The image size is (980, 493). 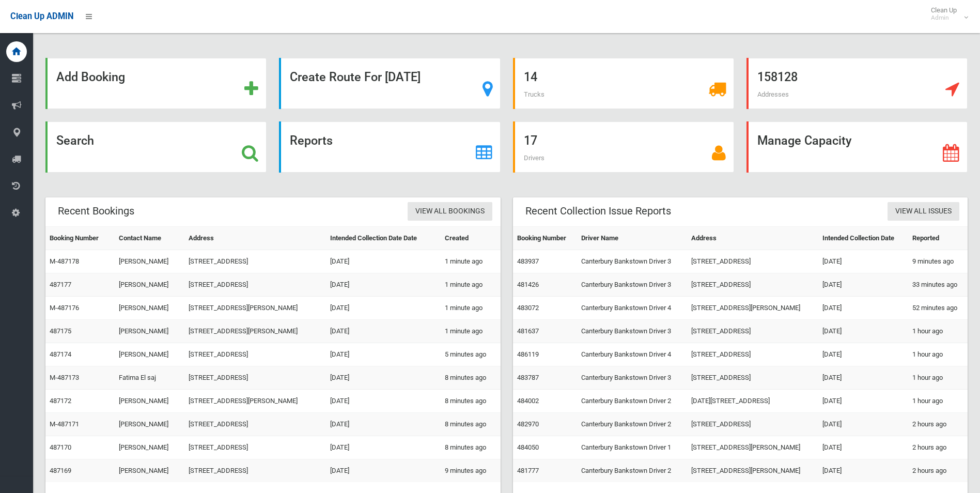 I want to click on strong: Manage Capacity, so click(x=804, y=140).